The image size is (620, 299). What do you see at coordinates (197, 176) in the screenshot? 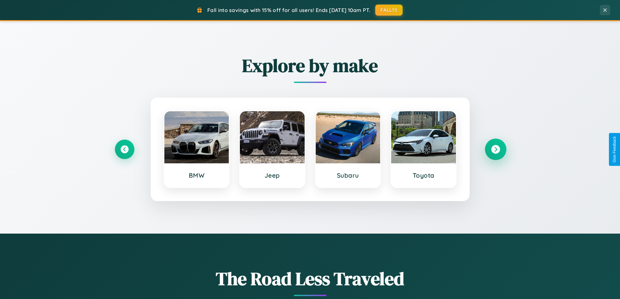
I see `h3: BMW` at bounding box center [197, 176].